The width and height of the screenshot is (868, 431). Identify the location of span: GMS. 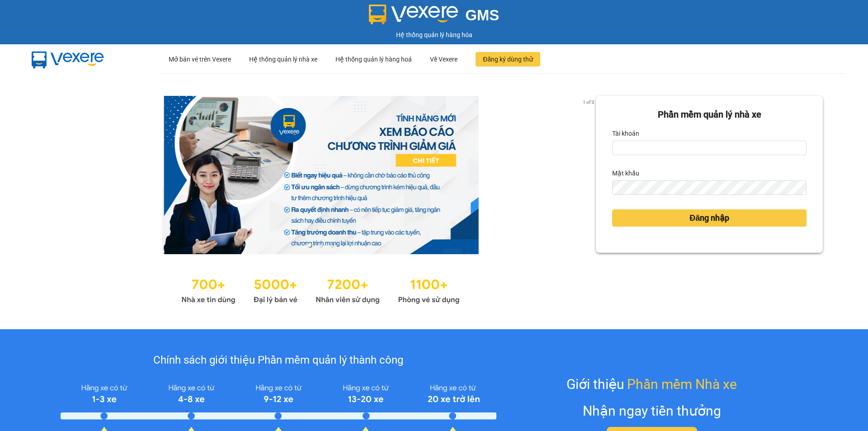
(482, 15).